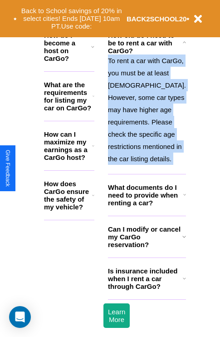 Image resolution: width=220 pixels, height=337 pixels. I want to click on h3: How can I maximize my earnings as a CarGo host?, so click(68, 146).